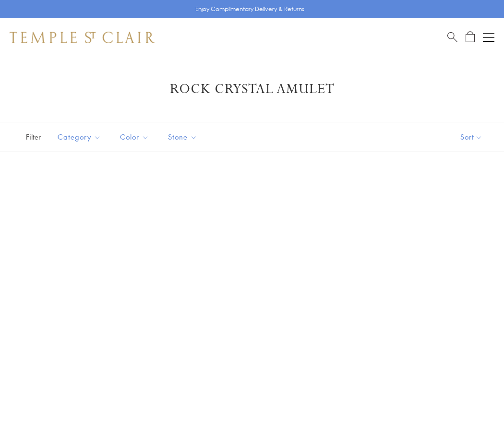 This screenshot has width=504, height=426. I want to click on h1: Rock Crystal Amulet, so click(252, 89).